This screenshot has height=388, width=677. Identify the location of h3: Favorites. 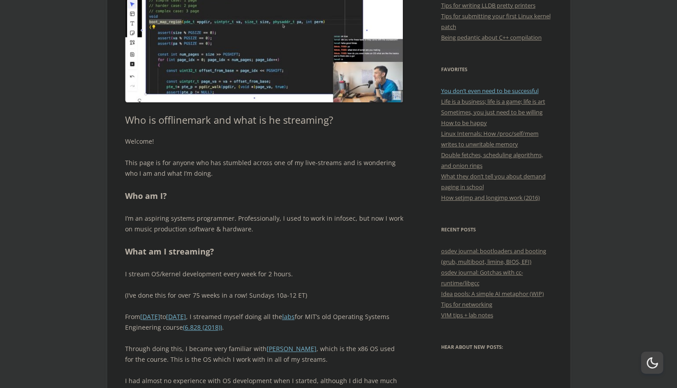
(497, 69).